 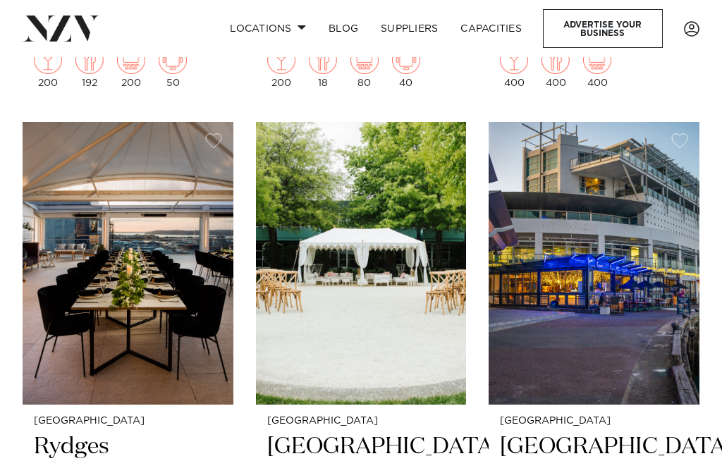 I want to click on a: Locations, so click(x=268, y=28).